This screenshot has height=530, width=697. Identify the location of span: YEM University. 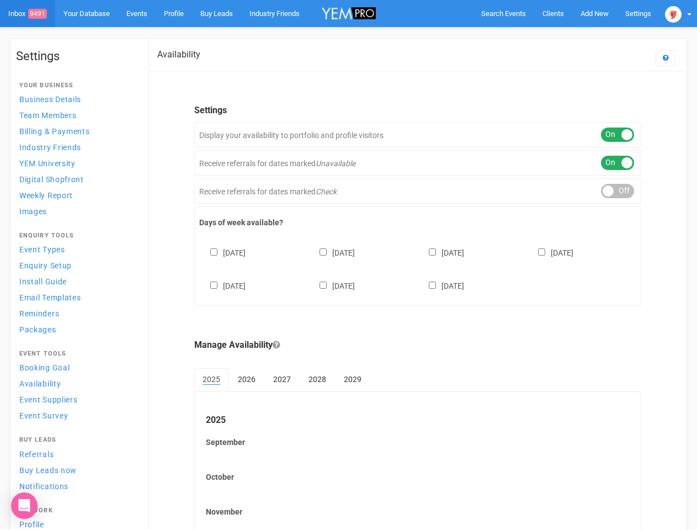
(47, 163).